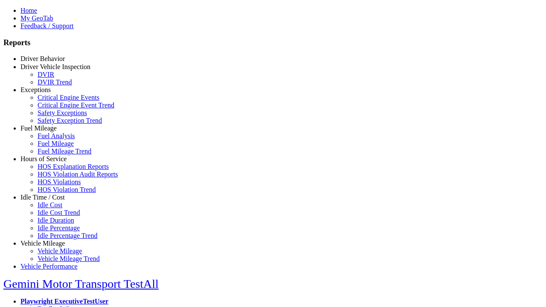  I want to click on a: DVIR Trend, so click(55, 82).